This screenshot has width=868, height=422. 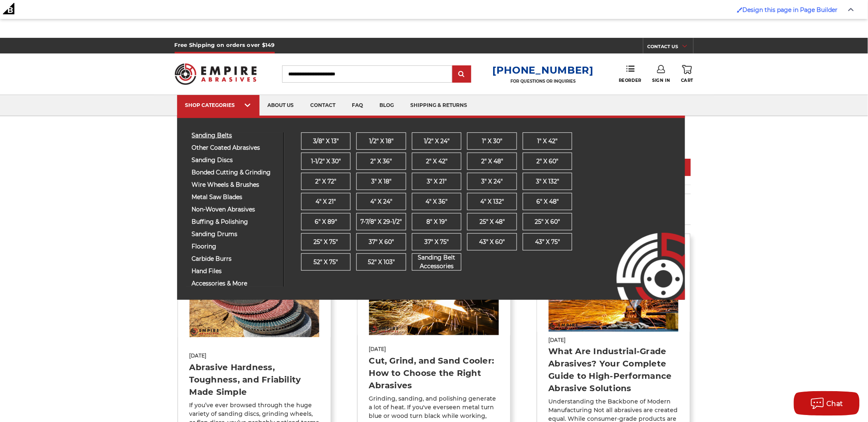 I want to click on img: Empire Abrasives Logo Image, so click(x=643, y=255).